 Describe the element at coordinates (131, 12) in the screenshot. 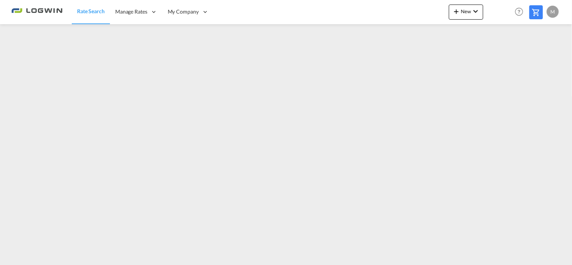

I see `span: Manage Rates` at that location.